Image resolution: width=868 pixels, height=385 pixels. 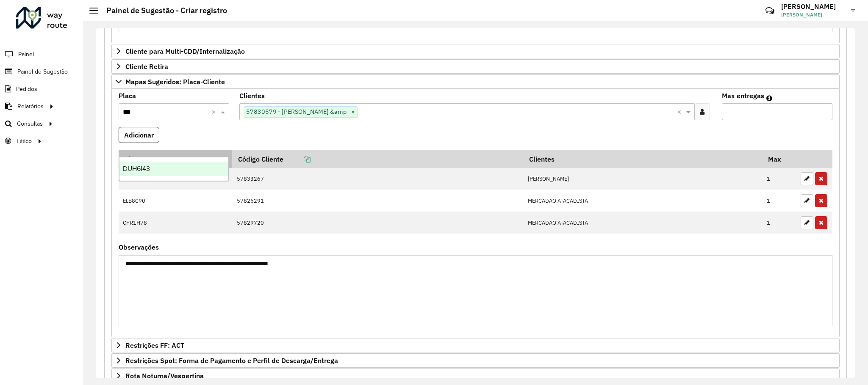 I want to click on td: 57833267, so click(x=378, y=179).